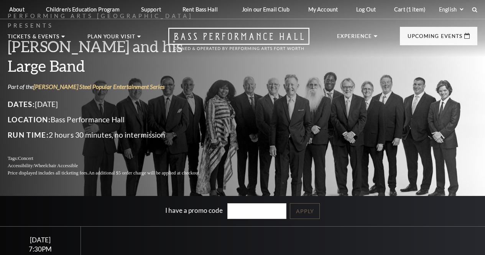 This screenshot has height=255, width=485. Describe the element at coordinates (434, 38) in the screenshot. I see `p: Upcoming Events` at that location.